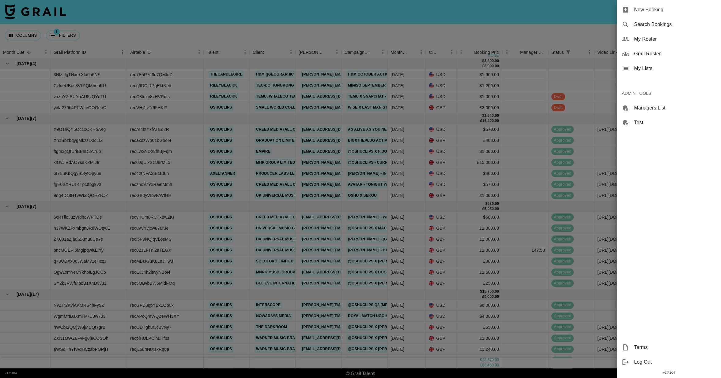 This screenshot has height=378, width=721. Describe the element at coordinates (669, 123) in the screenshot. I see `div: Test` at that location.